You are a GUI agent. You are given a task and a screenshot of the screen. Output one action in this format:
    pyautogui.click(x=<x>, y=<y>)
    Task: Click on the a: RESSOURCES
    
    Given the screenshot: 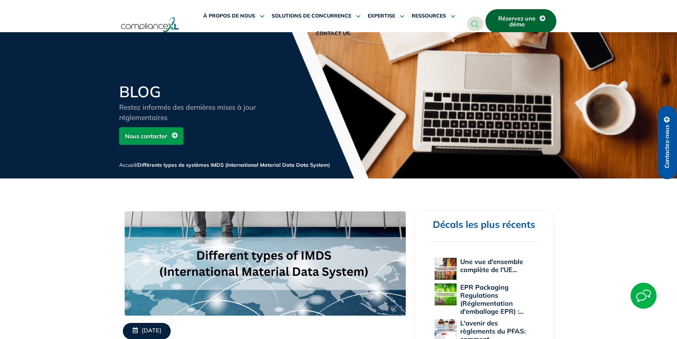 What is the action you would take?
    pyautogui.click(x=433, y=16)
    